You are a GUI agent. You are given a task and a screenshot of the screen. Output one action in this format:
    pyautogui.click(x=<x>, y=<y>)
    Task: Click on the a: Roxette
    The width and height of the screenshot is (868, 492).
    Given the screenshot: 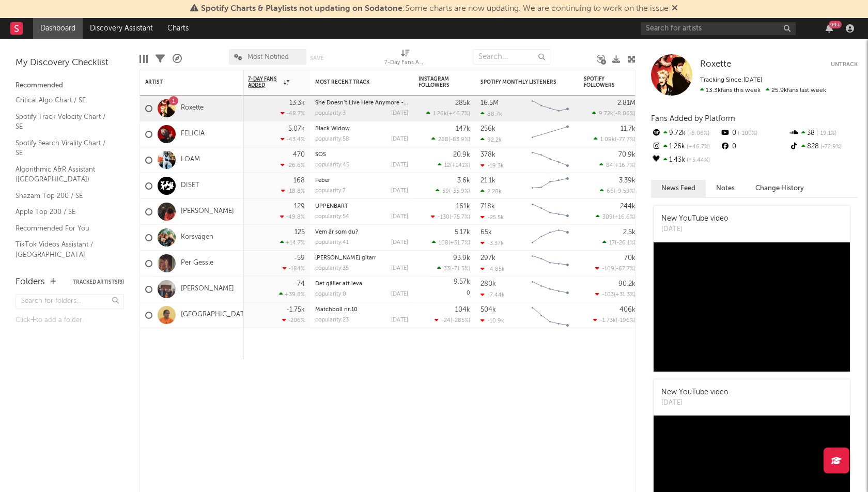 What is the action you would take?
    pyautogui.click(x=716, y=65)
    